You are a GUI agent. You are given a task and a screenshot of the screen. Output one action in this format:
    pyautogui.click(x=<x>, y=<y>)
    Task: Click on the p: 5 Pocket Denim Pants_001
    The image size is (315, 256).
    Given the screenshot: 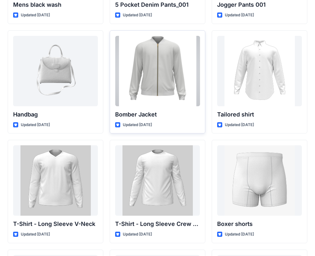 What is the action you would take?
    pyautogui.click(x=157, y=5)
    